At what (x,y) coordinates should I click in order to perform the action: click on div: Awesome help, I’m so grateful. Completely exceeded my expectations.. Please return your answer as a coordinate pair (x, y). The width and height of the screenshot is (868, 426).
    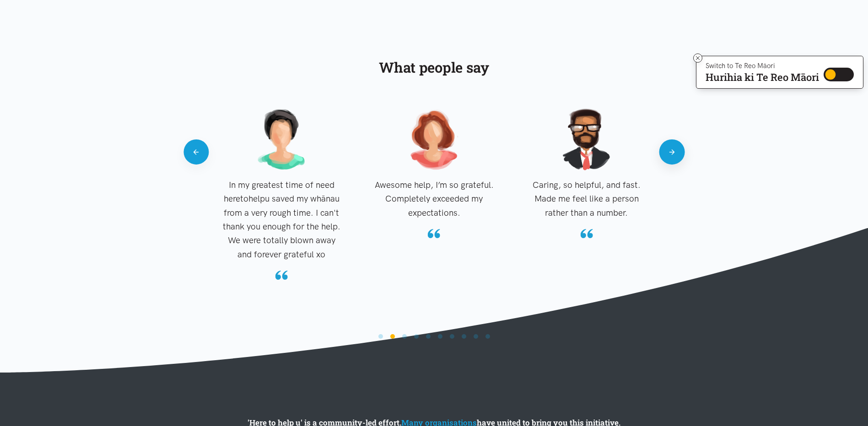
    Looking at the image, I should click on (434, 199).